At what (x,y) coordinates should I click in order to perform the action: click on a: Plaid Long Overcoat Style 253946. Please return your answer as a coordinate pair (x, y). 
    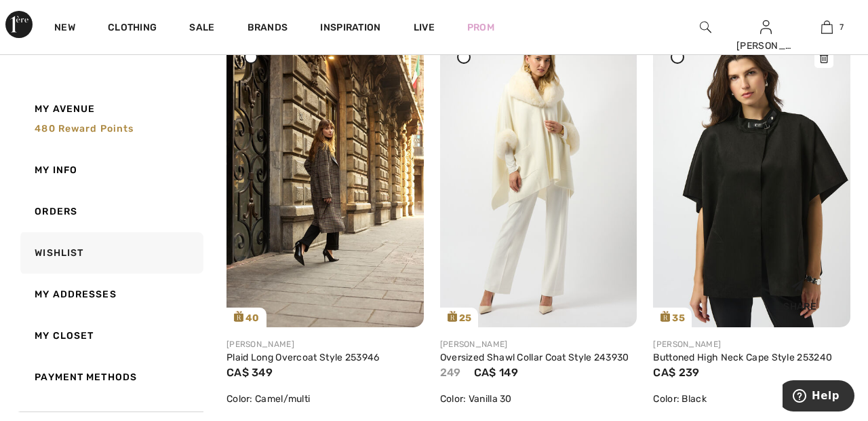
    Looking at the image, I should click on (303, 357).